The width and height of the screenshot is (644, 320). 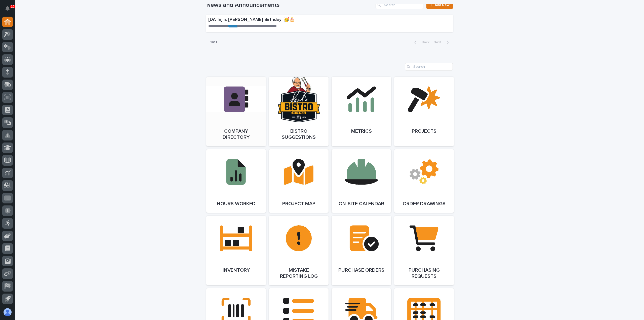 What do you see at coordinates (236, 250) in the screenshot?
I see `a: Inventory` at bounding box center [236, 250].